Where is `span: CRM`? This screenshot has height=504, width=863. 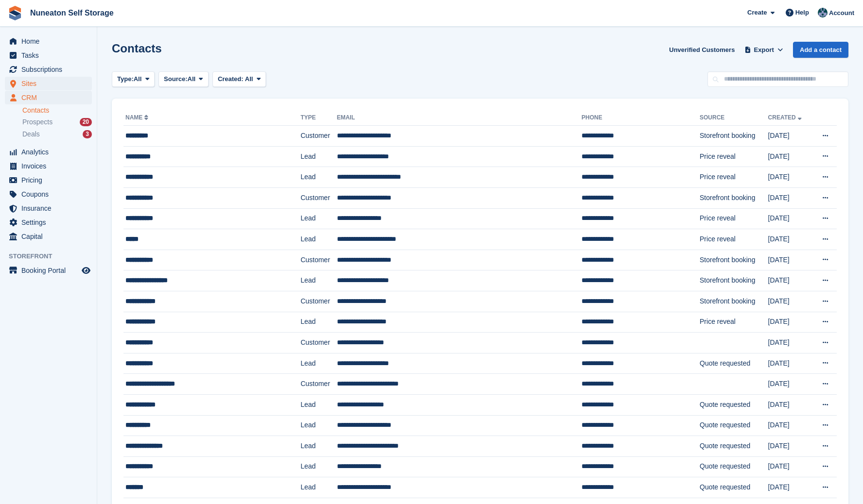
span: CRM is located at coordinates (50, 98).